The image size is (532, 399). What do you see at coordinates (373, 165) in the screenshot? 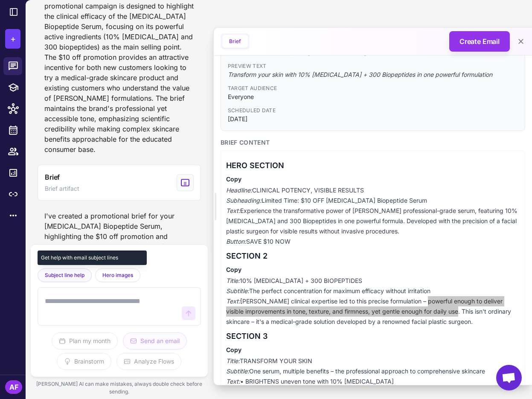
I see `h3: HERO SECTION` at bounding box center [373, 165].